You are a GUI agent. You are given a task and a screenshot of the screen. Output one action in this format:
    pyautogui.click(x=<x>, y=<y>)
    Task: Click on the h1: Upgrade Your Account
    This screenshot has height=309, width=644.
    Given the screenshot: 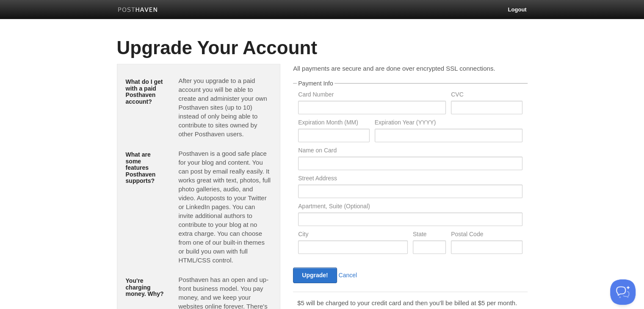 What is the action you would take?
    pyautogui.click(x=322, y=48)
    